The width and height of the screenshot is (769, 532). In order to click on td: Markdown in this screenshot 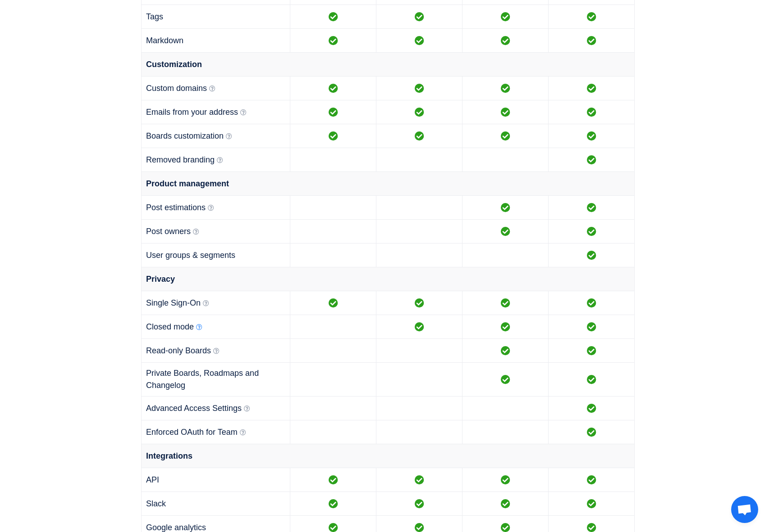, I will do `click(216, 41)`.